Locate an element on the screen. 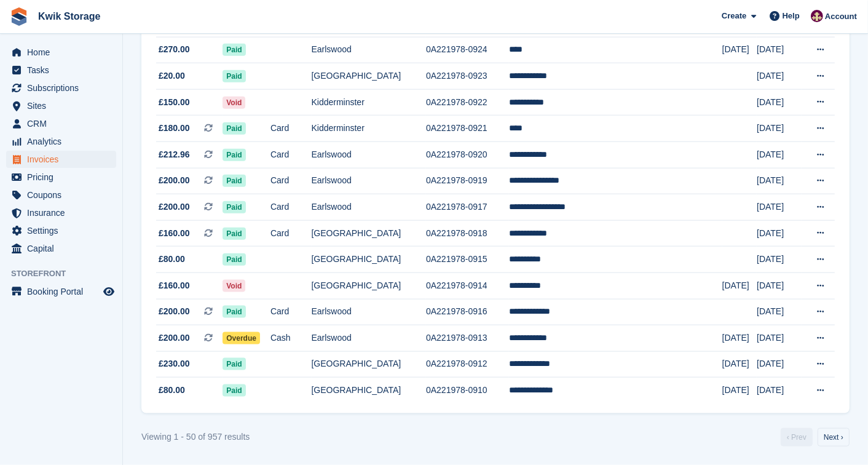 The width and height of the screenshot is (868, 465). span: £180.00 is located at coordinates (174, 128).